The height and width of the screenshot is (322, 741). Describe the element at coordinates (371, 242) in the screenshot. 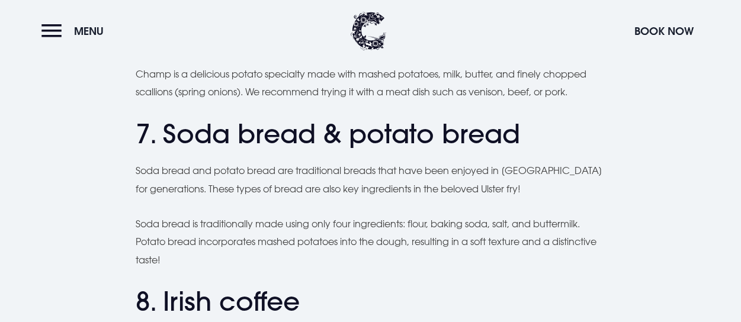

I see `p: Soda bread is traditionally made using only four ingredients: flour, baking soda, salt, and butte...` at that location.